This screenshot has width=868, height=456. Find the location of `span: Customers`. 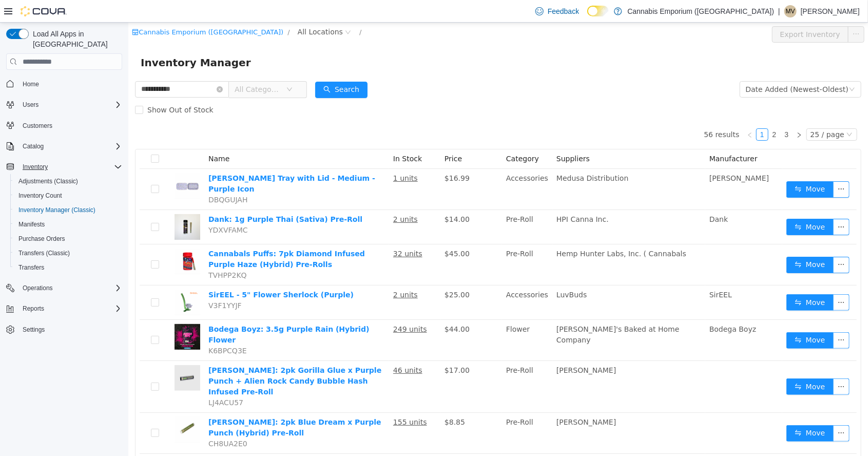

span: Customers is located at coordinates (37, 126).